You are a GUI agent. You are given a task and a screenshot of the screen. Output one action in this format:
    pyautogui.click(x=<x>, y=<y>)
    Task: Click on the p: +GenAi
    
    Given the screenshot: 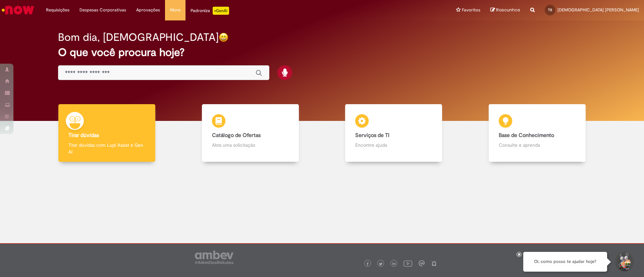 What is the action you would take?
    pyautogui.click(x=221, y=11)
    